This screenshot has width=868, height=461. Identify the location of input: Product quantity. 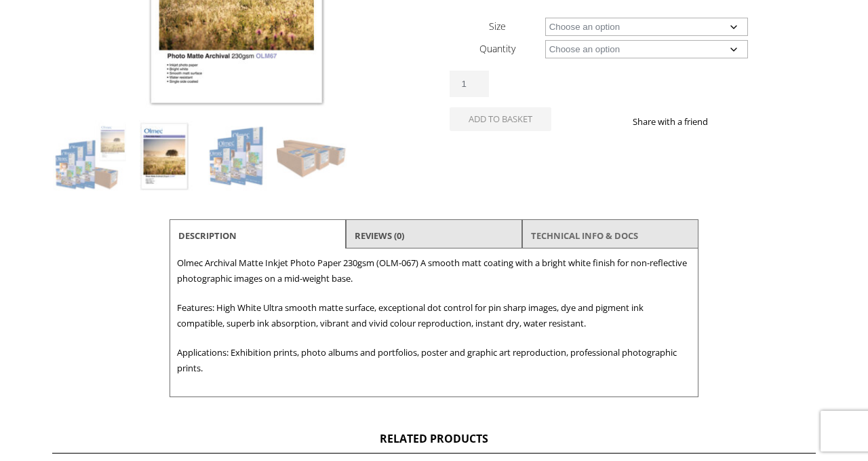
(469, 83).